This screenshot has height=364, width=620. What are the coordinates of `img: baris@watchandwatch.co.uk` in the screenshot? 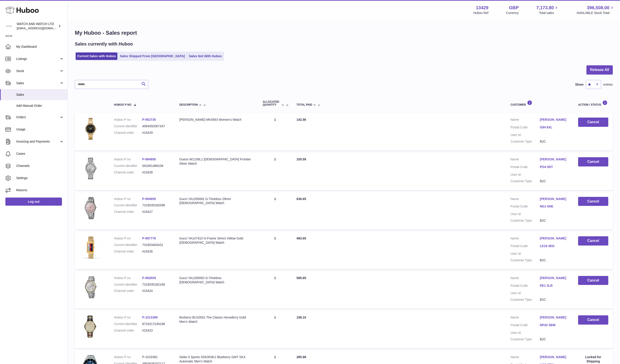 It's located at (9, 26).